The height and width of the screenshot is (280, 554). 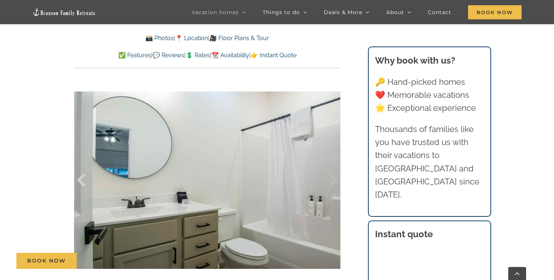 What do you see at coordinates (135, 55) in the screenshot?
I see `a: ✅ Features` at bounding box center [135, 55].